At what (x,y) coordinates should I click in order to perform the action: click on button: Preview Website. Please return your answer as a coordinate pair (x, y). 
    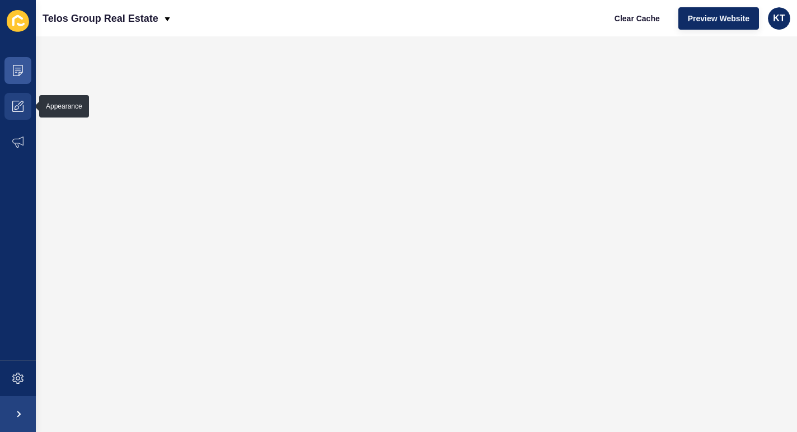
    Looking at the image, I should click on (719, 18).